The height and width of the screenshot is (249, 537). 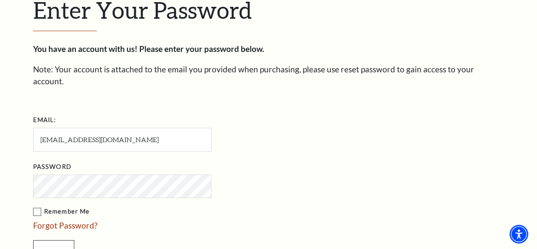 I want to click on p: Note: Your account is attached to the email you provided when purchasing, please use reset passwo..., so click(x=269, y=75).